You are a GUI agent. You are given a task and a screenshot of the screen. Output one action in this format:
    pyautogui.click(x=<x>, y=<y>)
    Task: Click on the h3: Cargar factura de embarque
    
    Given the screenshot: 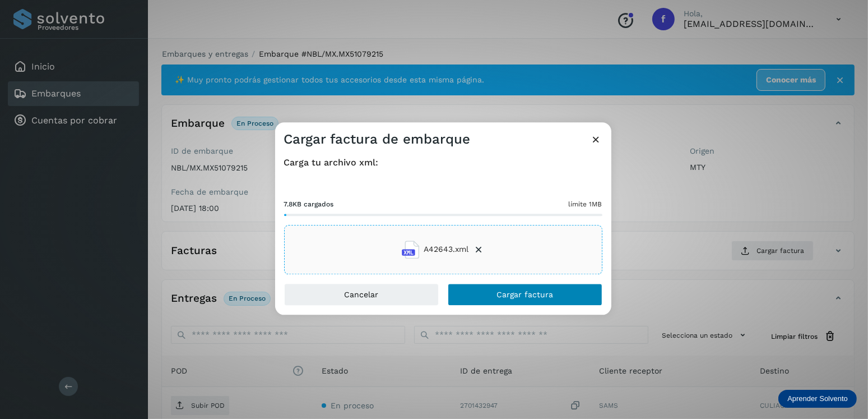 What is the action you would take?
    pyautogui.click(x=377, y=139)
    